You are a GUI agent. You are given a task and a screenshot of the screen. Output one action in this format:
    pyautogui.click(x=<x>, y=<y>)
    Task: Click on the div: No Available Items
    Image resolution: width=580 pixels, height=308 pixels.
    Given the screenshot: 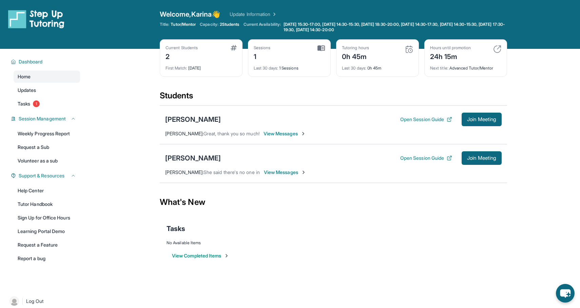 What is the action you would take?
    pyautogui.click(x=333, y=243)
    